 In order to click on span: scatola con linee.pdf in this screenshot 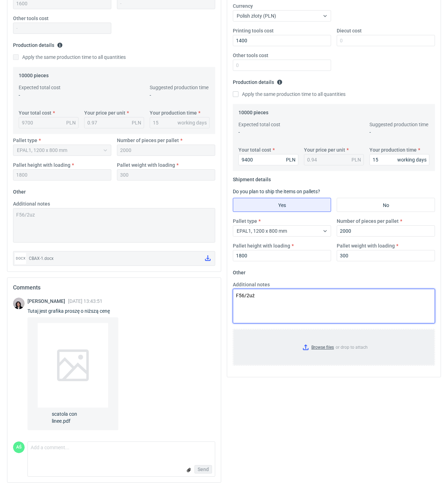, I will do `click(73, 416)`.